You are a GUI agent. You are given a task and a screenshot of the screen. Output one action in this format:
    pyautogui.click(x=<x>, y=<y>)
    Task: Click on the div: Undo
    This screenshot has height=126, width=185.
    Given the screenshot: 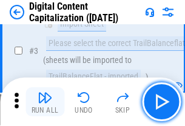 What is the action you would take?
    pyautogui.click(x=84, y=110)
    